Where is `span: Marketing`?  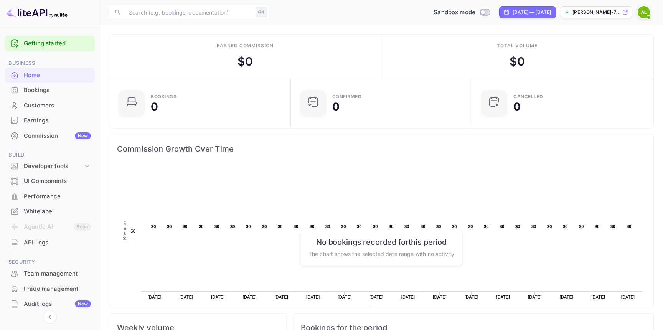 span: Marketing is located at coordinates (49, 323).